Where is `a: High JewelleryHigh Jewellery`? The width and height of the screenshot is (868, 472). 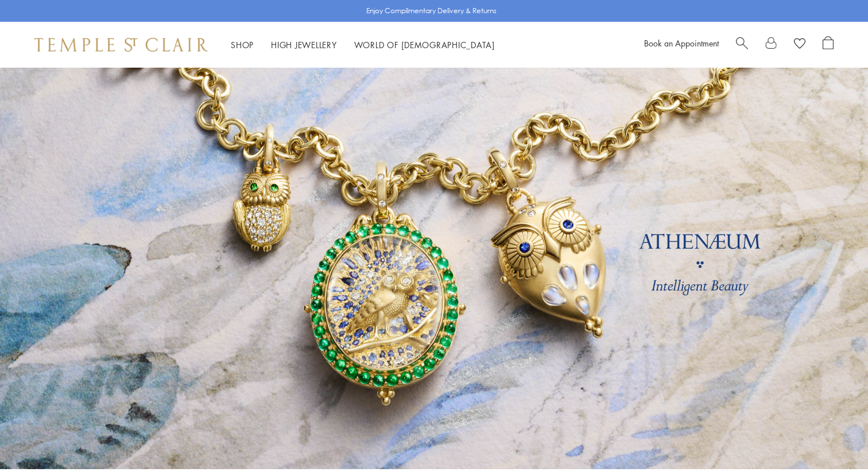
a: High JewelleryHigh Jewellery is located at coordinates (304, 45).